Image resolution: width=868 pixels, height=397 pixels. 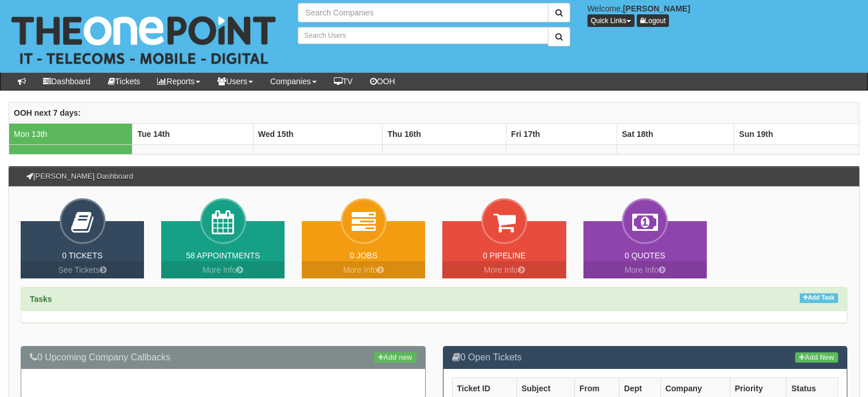 I want to click on th: Sat 18th, so click(x=676, y=134).